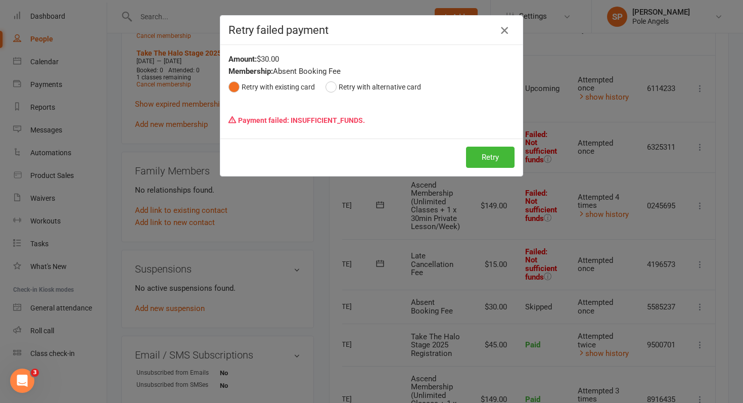 This screenshot has width=743, height=403. What do you see at coordinates (505, 30) in the screenshot?
I see `button: Close` at bounding box center [505, 30].